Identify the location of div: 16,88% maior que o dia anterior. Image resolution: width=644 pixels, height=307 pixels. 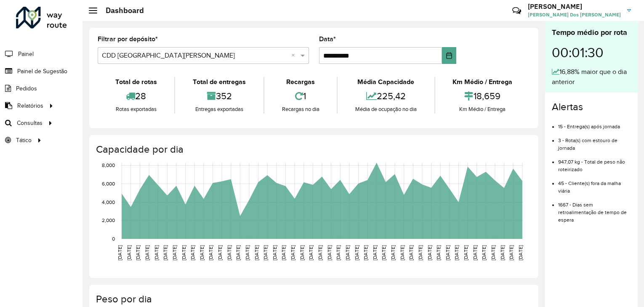
(591, 77).